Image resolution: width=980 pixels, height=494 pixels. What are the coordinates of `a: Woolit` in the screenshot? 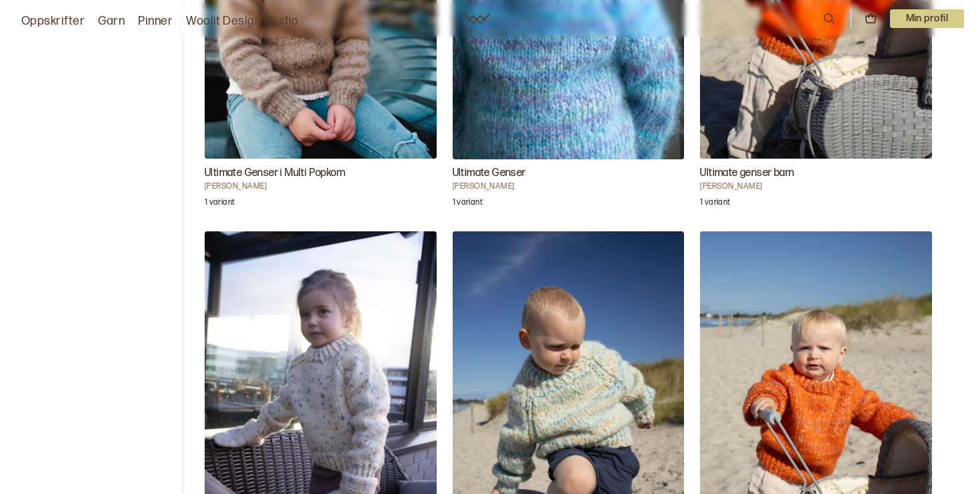 It's located at (477, 19).